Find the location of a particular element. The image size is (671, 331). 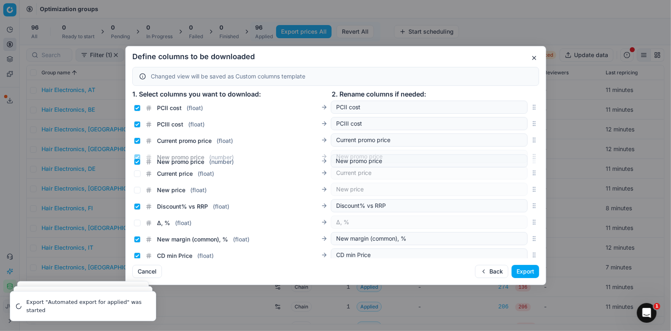

div: 1. Select columns you want to download: is located at coordinates (232, 94).